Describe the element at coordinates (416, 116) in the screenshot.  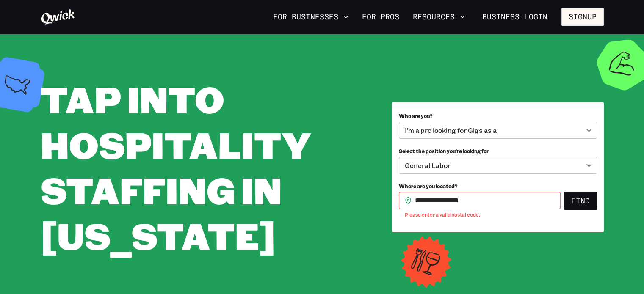
I see `span: Who are you?` at that location.